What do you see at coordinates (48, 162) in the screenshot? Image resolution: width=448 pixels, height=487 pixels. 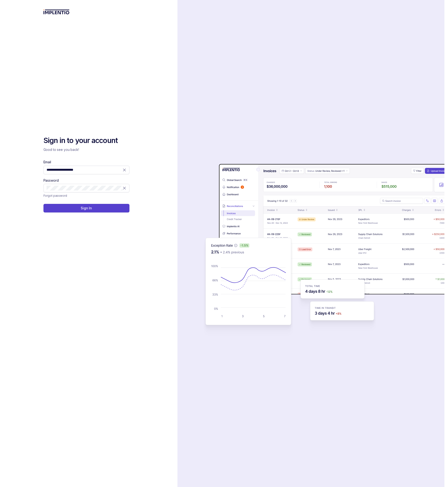 I see `label: Email` at bounding box center [48, 162].